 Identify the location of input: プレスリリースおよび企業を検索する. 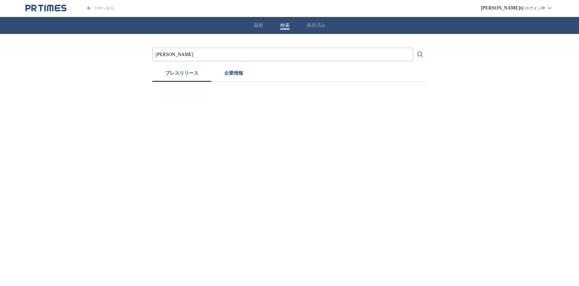
(283, 55).